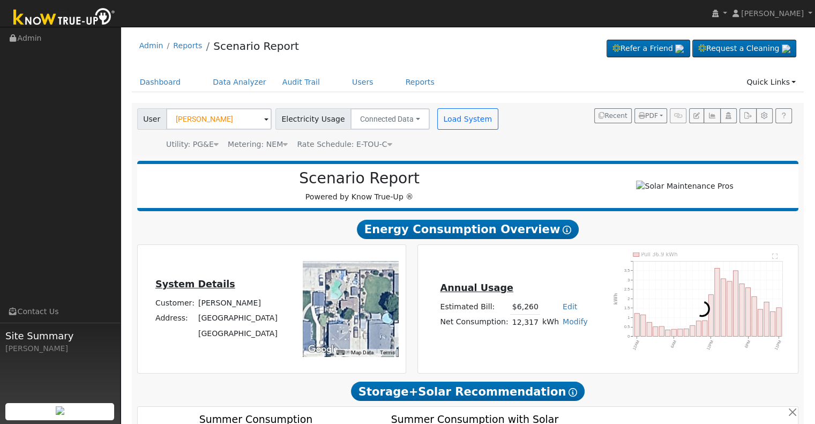  Describe the element at coordinates (476, 288) in the screenshot. I see `u: Annual Usage` at that location.